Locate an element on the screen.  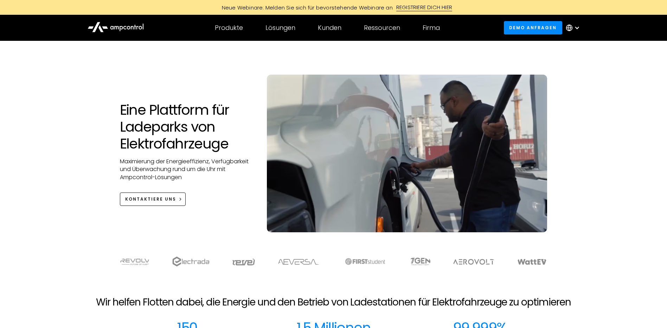
div: Ressourcen is located at coordinates (382, 28).